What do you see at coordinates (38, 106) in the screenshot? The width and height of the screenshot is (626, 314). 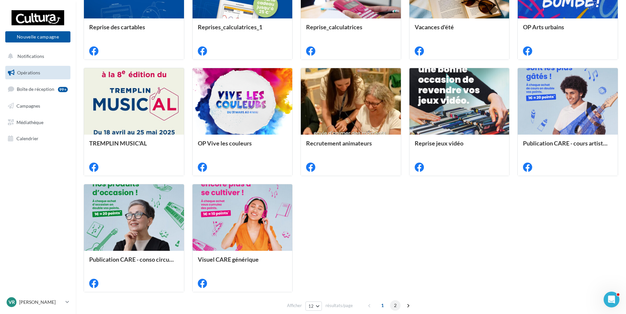 I see `a: Campagnes` at bounding box center [38, 106].